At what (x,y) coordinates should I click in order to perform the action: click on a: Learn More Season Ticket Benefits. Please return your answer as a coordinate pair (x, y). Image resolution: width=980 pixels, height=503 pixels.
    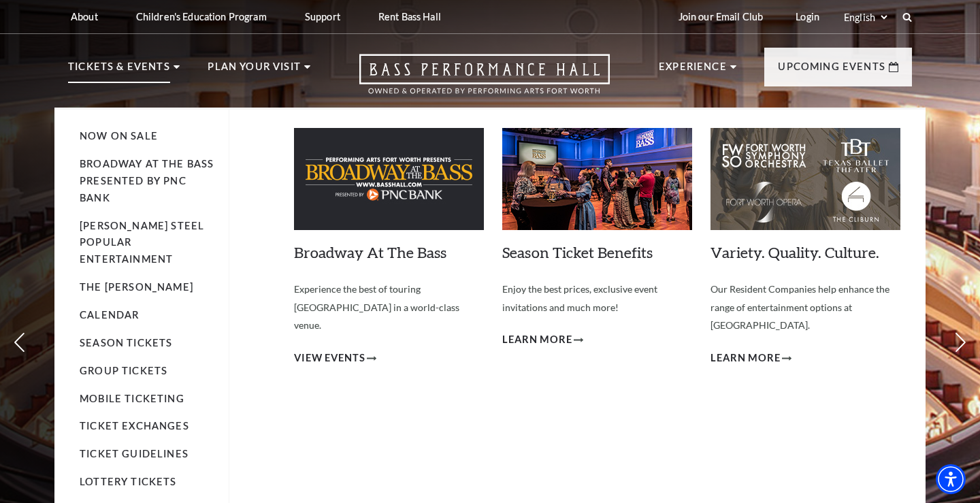
    Looking at the image, I should click on (543, 340).